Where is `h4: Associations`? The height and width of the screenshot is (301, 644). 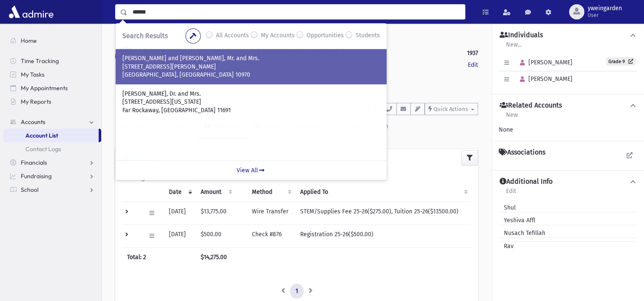 h4: Associations is located at coordinates (522, 153).